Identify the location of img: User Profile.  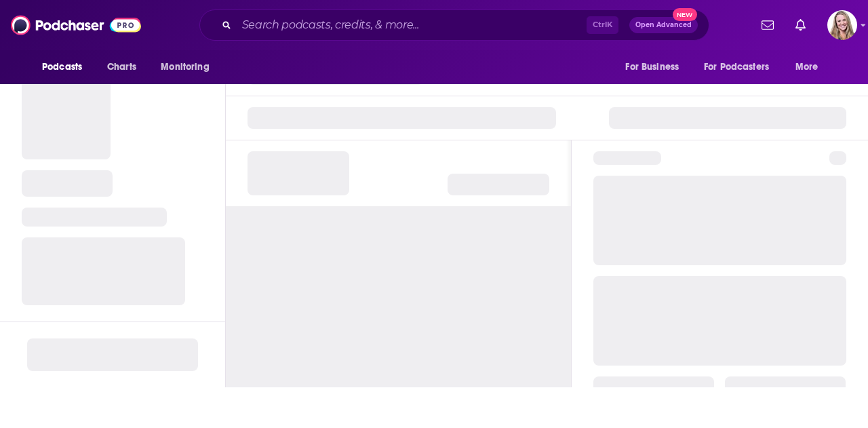
(843, 25).